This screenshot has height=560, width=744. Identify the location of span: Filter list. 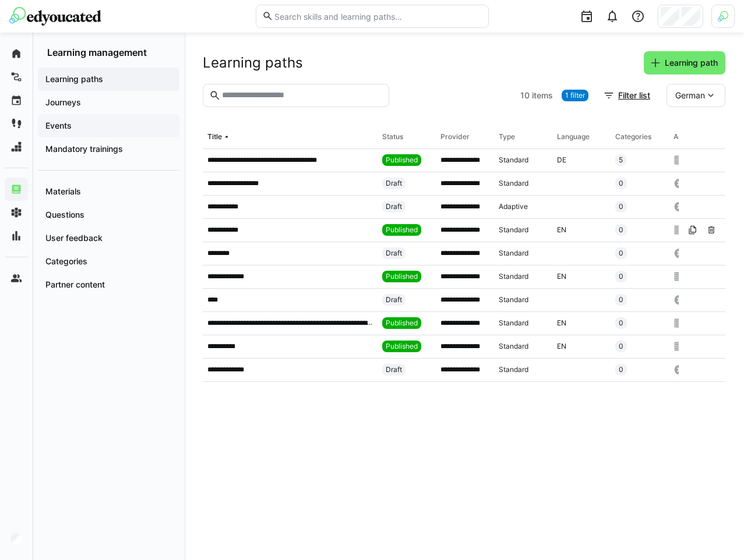
(634, 96).